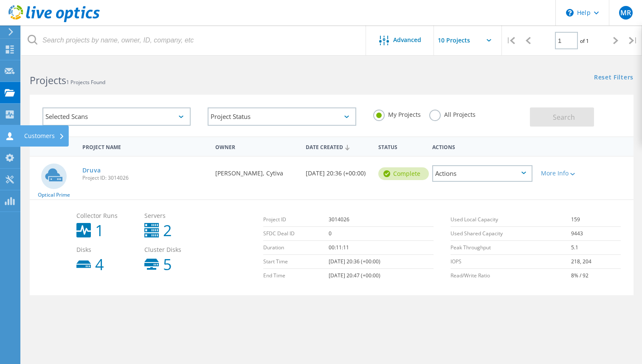  What do you see at coordinates (381, 247) in the screenshot?
I see `td: 00:11:11` at bounding box center [381, 247].